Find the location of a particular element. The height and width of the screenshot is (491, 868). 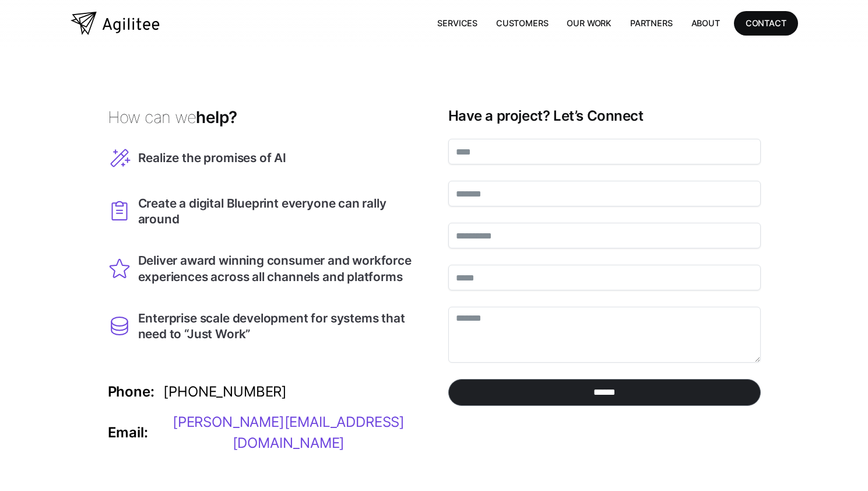

a: Services is located at coordinates (457, 23).